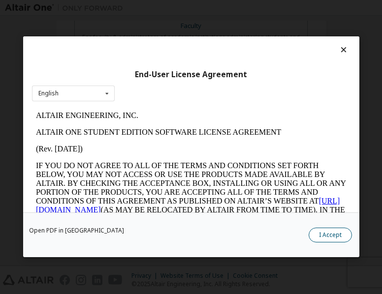 The image size is (382, 294). I want to click on div: English, so click(48, 94).